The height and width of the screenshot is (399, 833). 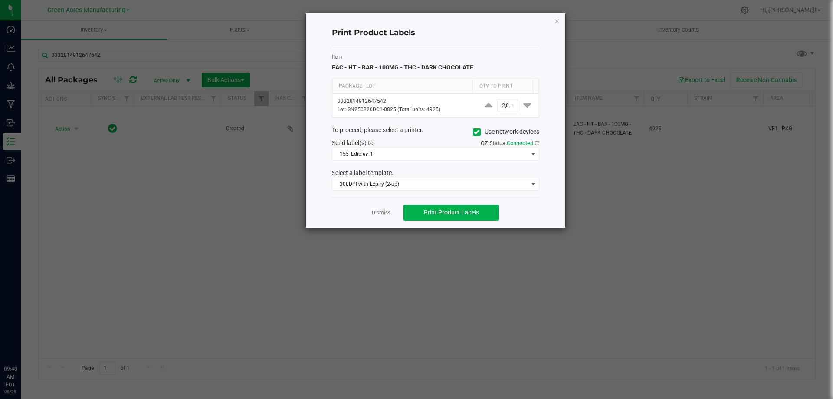 What do you see at coordinates (506, 131) in the screenshot?
I see `label: Use network devices` at bounding box center [506, 131].